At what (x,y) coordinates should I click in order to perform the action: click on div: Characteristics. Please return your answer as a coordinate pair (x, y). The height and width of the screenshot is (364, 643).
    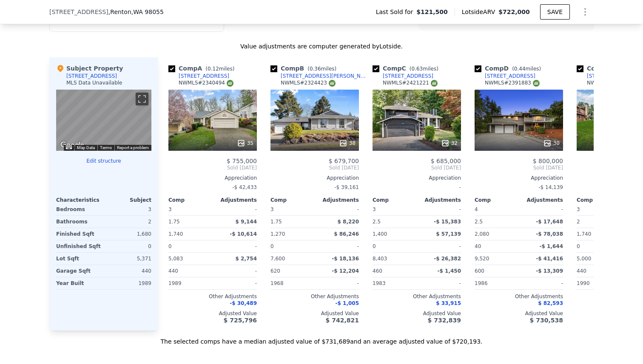
    Looking at the image, I should click on (80, 200).